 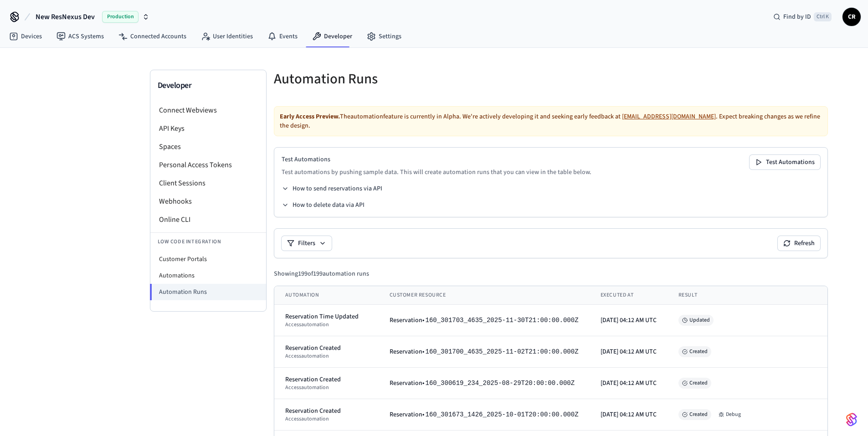 What do you see at coordinates (152, 36) in the screenshot?
I see `a: Connected Accounts` at bounding box center [152, 36].